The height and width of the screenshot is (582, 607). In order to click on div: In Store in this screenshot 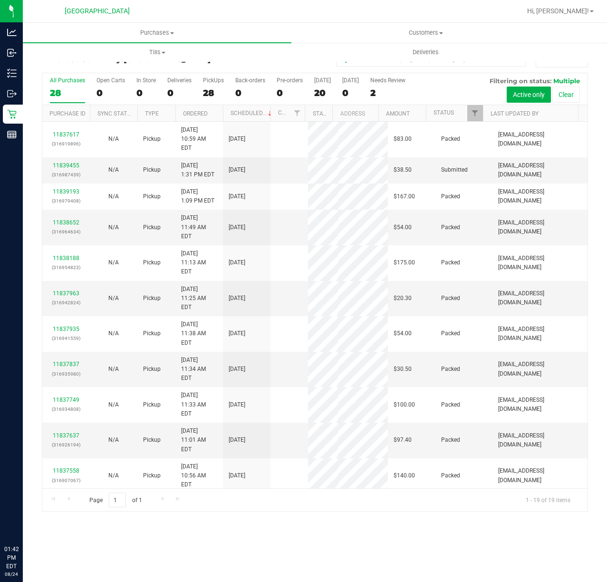, I will do `click(146, 80)`.